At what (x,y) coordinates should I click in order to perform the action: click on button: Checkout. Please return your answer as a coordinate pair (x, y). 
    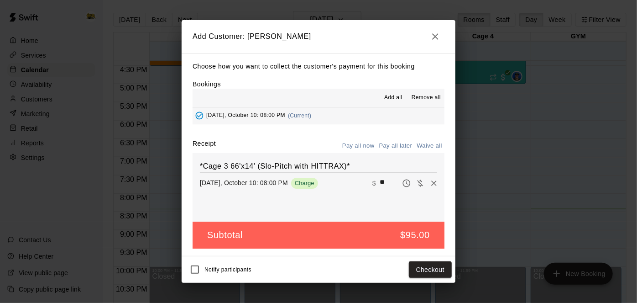
    Looking at the image, I should click on (430, 269).